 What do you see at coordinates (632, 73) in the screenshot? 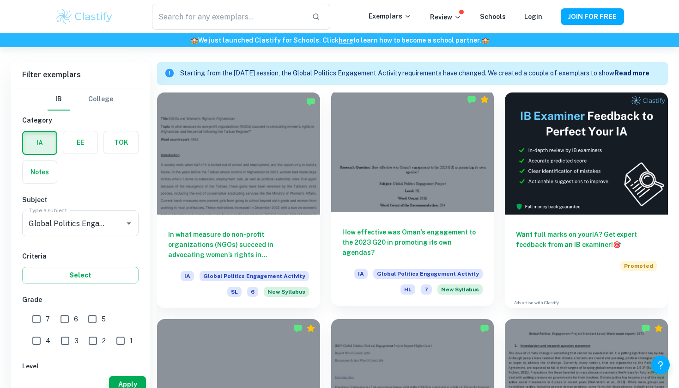
I see `b: Read more` at bounding box center [632, 73].